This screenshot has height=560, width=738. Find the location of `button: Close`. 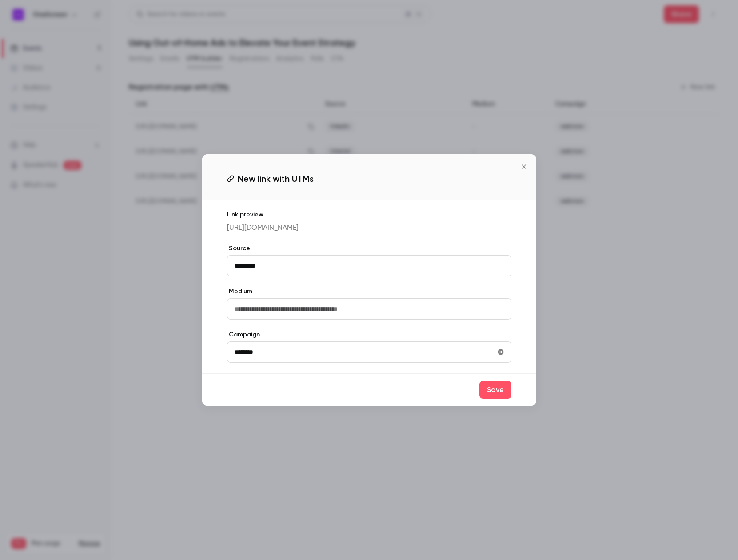

button: Close is located at coordinates (524, 167).